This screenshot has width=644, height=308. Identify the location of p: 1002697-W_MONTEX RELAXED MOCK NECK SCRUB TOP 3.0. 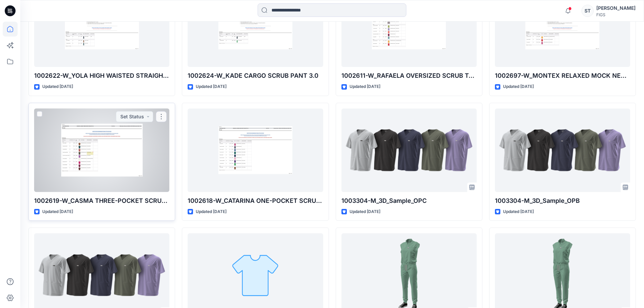
(563, 76).